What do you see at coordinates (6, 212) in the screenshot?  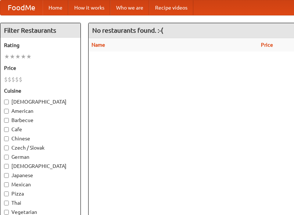 I see `input: Vegetarian` at bounding box center [6, 212].